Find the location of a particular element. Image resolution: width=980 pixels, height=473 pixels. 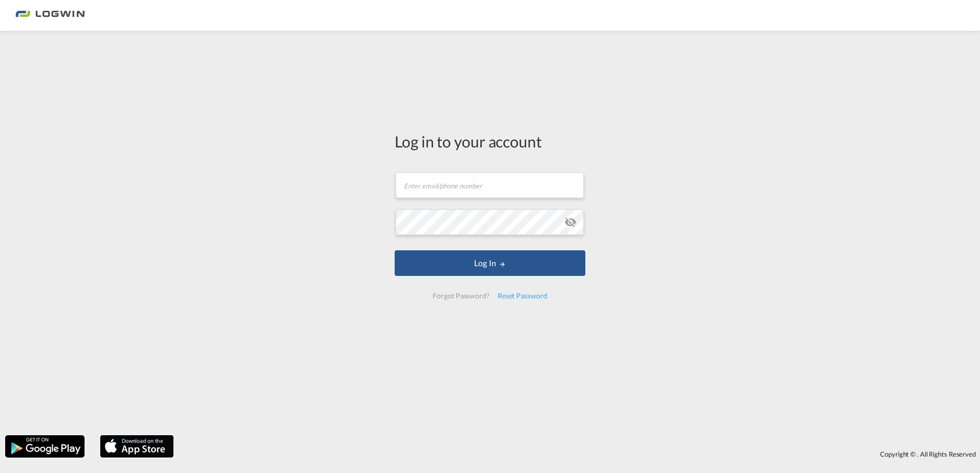

button: LOGIN is located at coordinates (490, 263).